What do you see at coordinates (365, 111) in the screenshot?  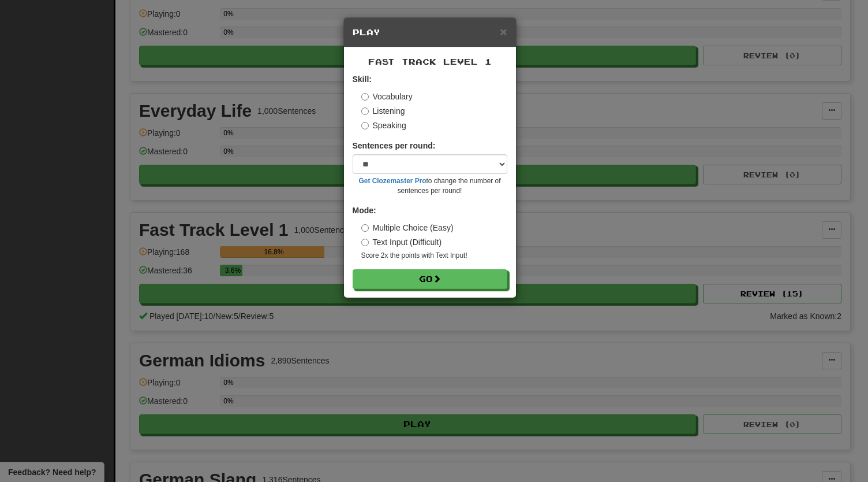 I see `input: Listening` at bounding box center [365, 111].